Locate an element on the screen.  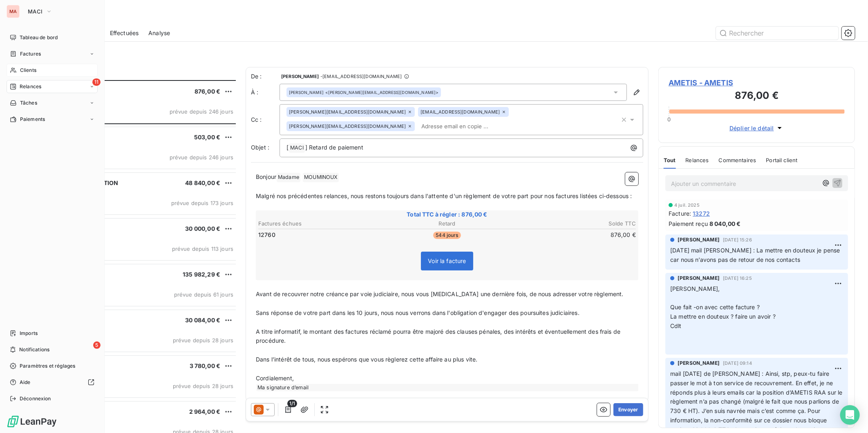
span: Malgré nos précédentes relances, nous restons toujours dans l'attente d'un règlement de votre par... is located at coordinates (444, 195).